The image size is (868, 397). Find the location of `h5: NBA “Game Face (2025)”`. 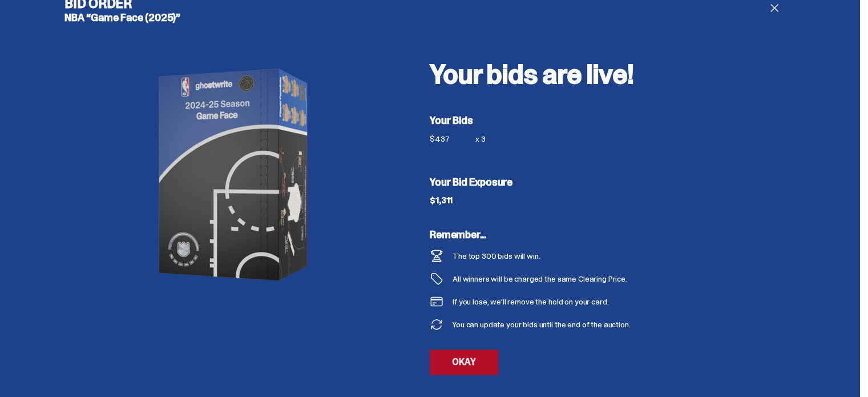

h5: NBA “Game Face (2025)” is located at coordinates (236, 18).